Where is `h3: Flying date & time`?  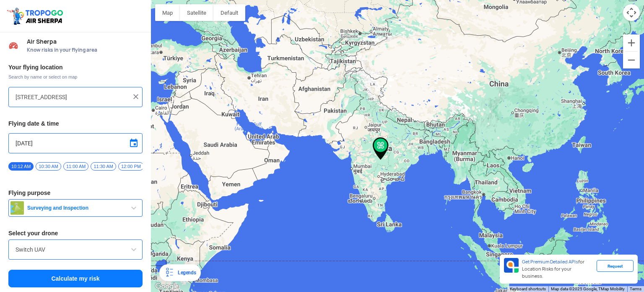 h3: Flying date & time is located at coordinates (76, 123).